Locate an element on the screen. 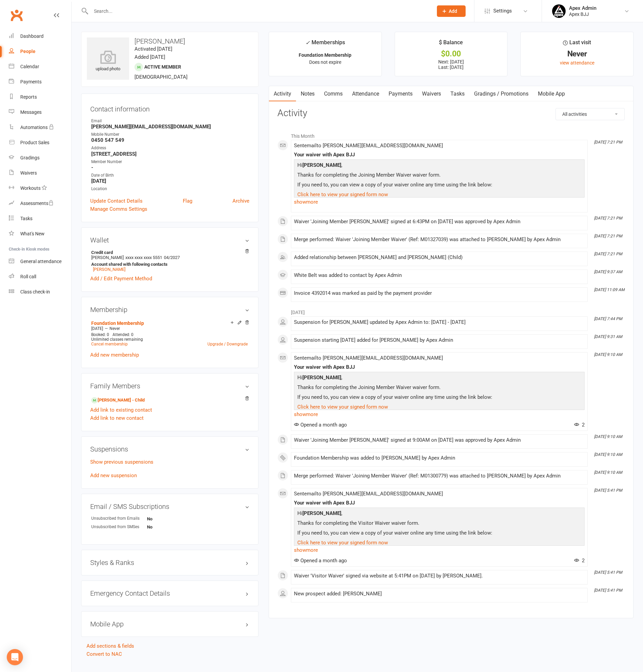 The height and width of the screenshot is (672, 643). a: Add sections & fields is located at coordinates (110, 646).